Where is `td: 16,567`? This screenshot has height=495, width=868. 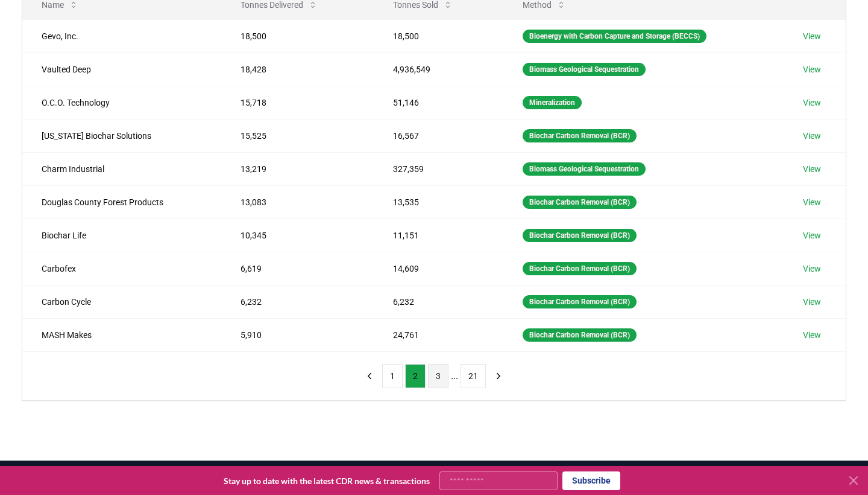 td: 16,567 is located at coordinates (438, 135).